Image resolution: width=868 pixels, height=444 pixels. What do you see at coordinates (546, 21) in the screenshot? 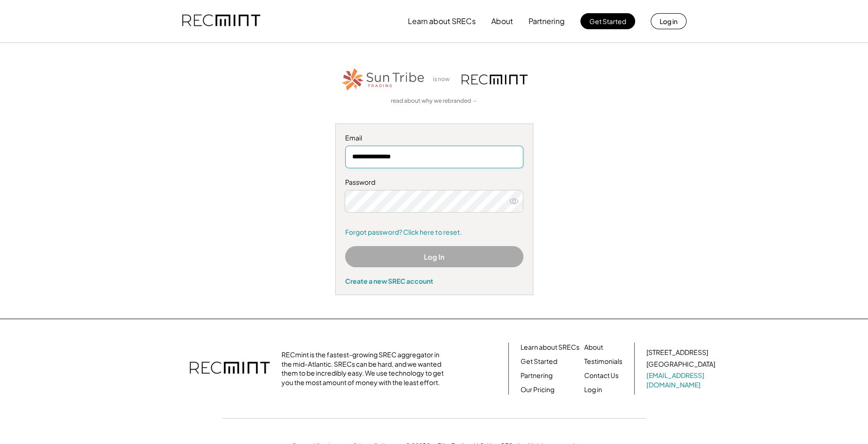
I see `button: Partnering` at bounding box center [546, 21].